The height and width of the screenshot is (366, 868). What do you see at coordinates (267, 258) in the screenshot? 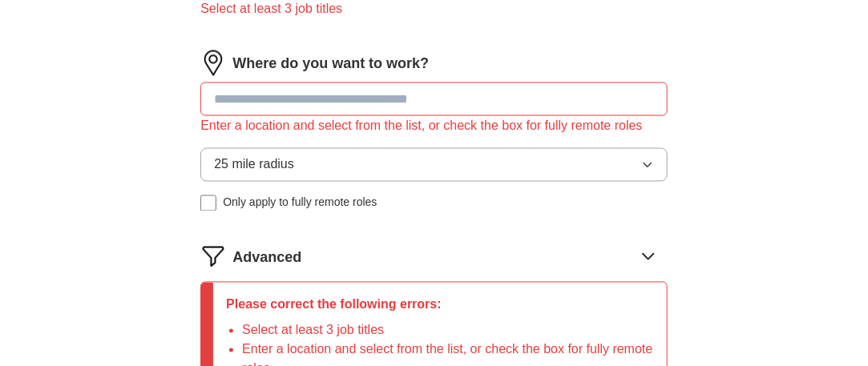
I see `span: Advanced` at bounding box center [267, 258].